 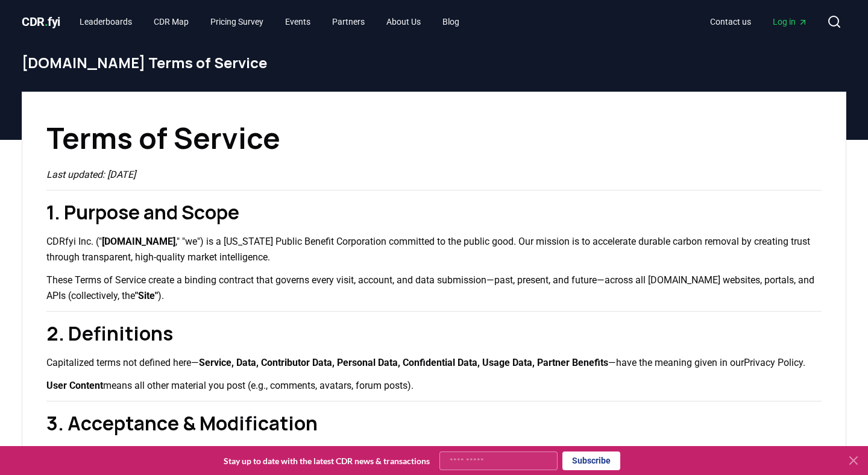 What do you see at coordinates (434, 363) in the screenshot?
I see `p: Capitalized terms not defined here— —have the meaning given in our .` at bounding box center [434, 363].